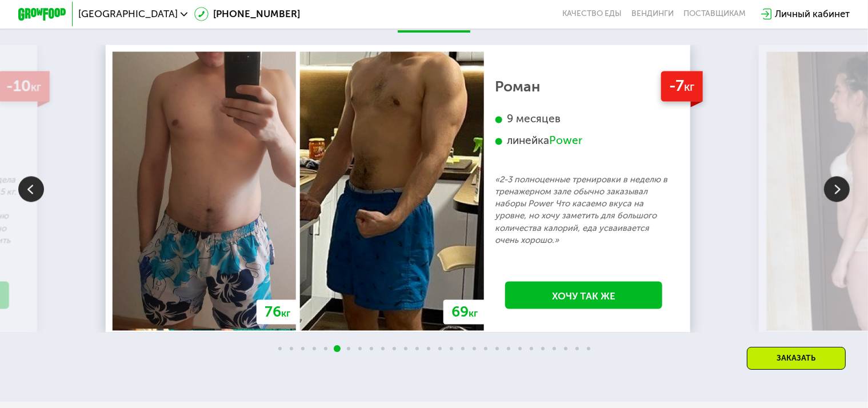  I want to click on div: линейка, so click(584, 140).